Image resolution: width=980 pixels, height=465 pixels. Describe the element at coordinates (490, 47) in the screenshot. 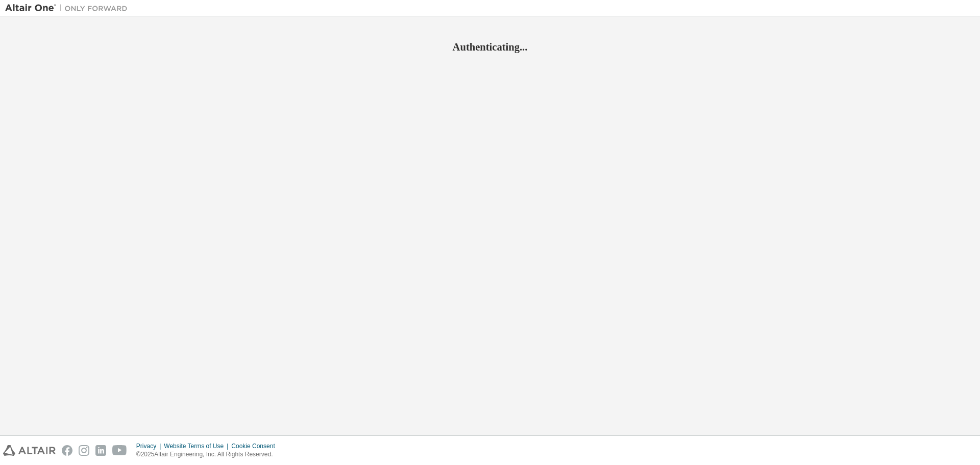

I see `h2: Authenticating...` at that location.